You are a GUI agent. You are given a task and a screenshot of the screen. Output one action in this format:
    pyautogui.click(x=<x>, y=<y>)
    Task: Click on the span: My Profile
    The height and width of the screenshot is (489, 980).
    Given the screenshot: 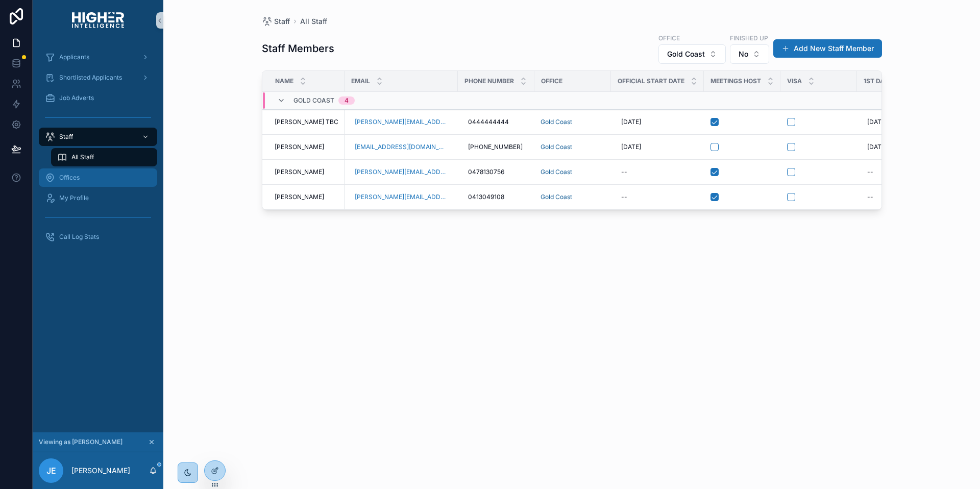 What is the action you would take?
    pyautogui.click(x=74, y=198)
    